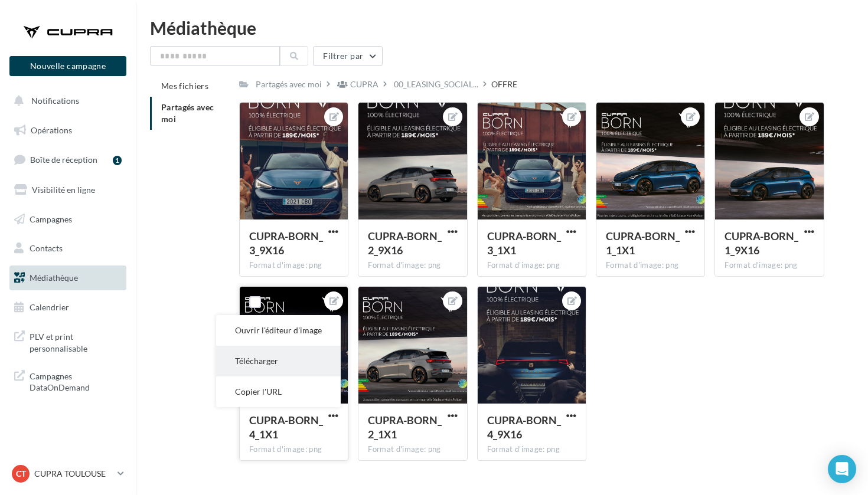 The height and width of the screenshot is (495, 868). What do you see at coordinates (278, 331) in the screenshot?
I see `button: Ouvrir l'éditeur d'image` at bounding box center [278, 331].